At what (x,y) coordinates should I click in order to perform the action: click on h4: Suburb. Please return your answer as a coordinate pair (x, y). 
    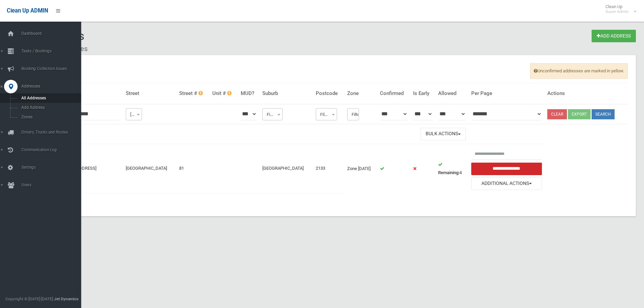
    Looking at the image, I should click on (286, 94).